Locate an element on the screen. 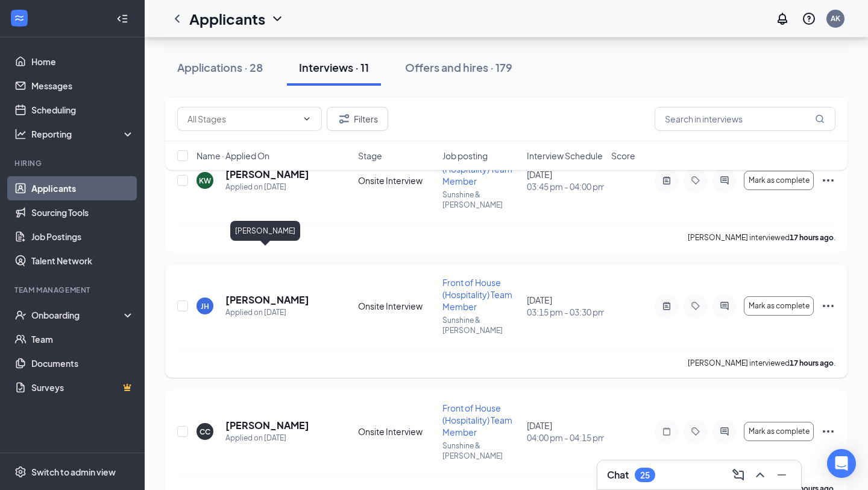  svg: Filter is located at coordinates (345, 119).